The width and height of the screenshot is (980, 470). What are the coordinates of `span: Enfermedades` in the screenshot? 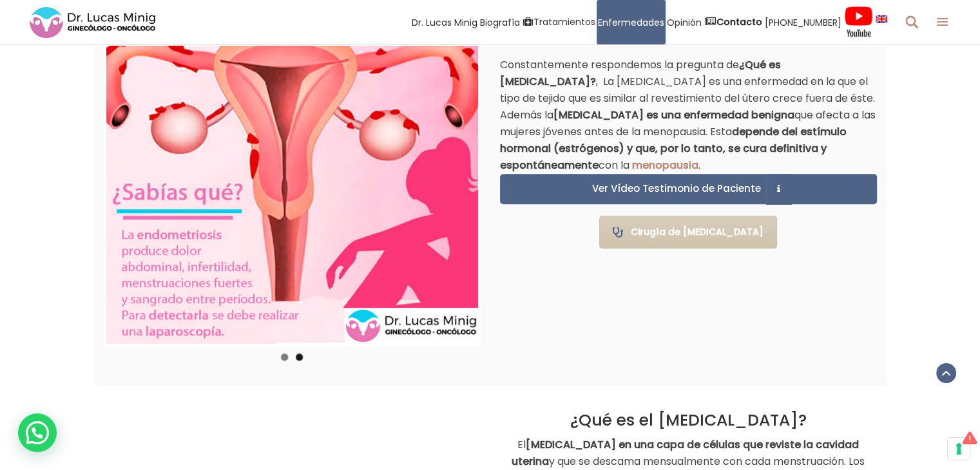 It's located at (631, 22).